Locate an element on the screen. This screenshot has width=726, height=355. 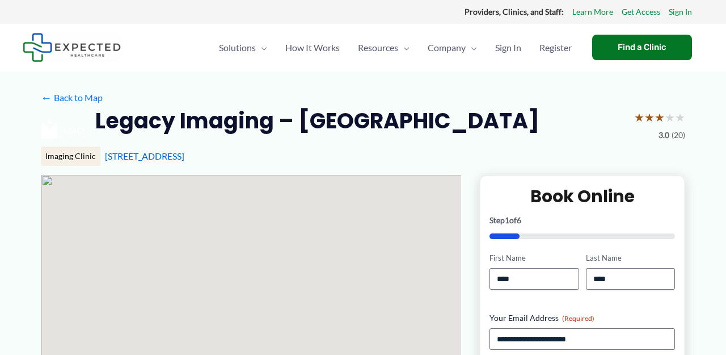
nav: Primary Site Navigation is located at coordinates (396, 48).